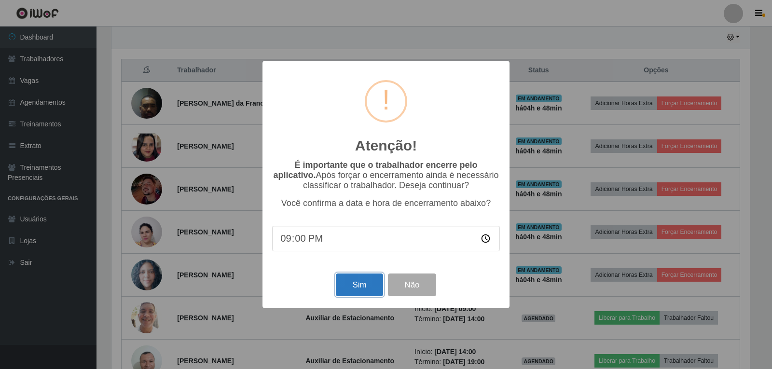 This screenshot has width=772, height=369. Describe the element at coordinates (359, 284) in the screenshot. I see `button: Sim` at that location.